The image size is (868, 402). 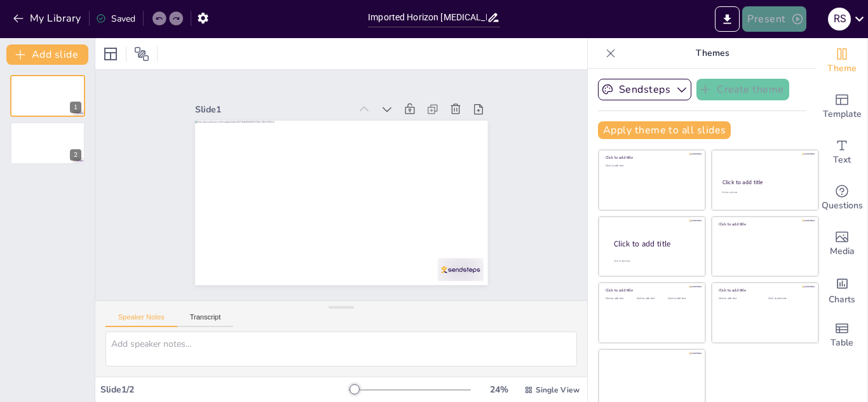 What do you see at coordinates (664, 130) in the screenshot?
I see `button: Apply theme to all slides` at bounding box center [664, 130].